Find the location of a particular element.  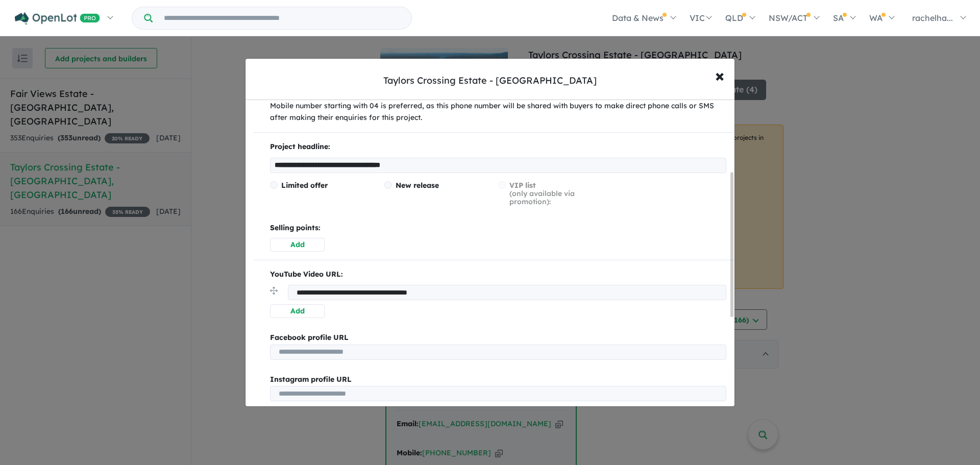

p: Selling points: is located at coordinates (499, 228).